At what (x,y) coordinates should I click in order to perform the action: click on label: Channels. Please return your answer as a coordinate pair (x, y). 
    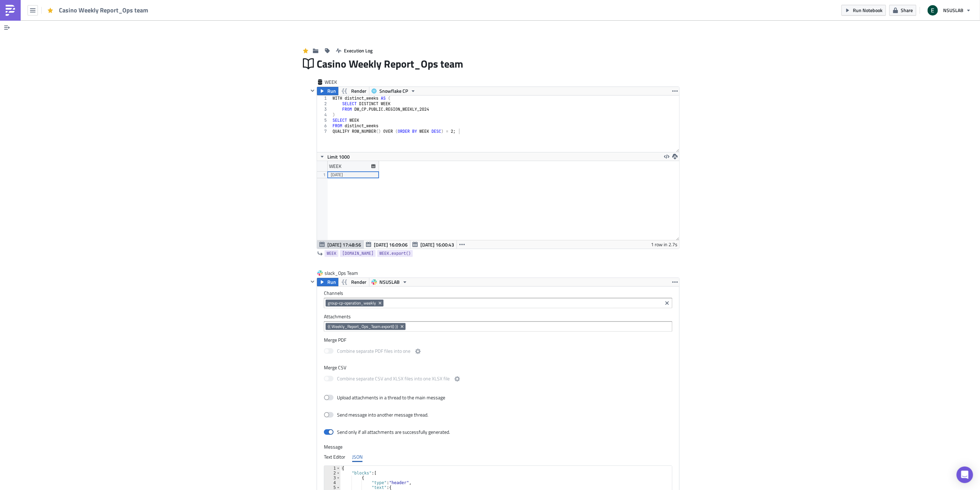
    Looking at the image, I should click on (498, 293).